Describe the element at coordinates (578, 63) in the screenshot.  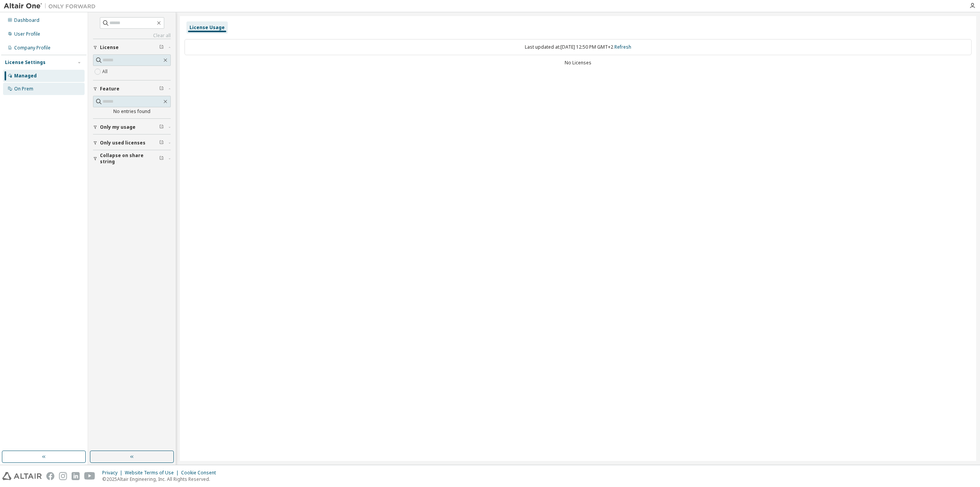
I see `div: No Licenses` at that location.